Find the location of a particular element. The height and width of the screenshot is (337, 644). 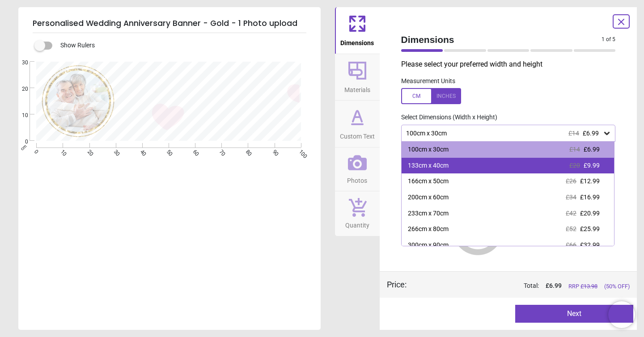

button: Custom Text is located at coordinates (358, 124).